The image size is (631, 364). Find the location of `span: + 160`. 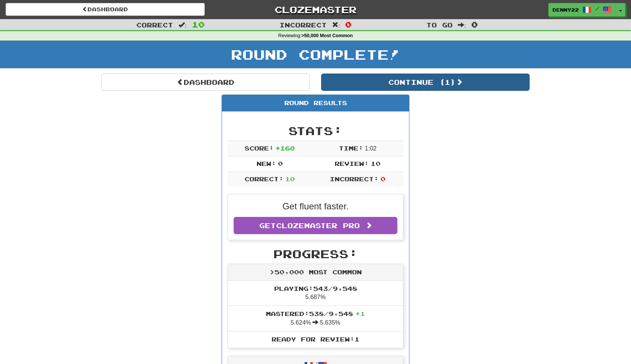

span: + 160 is located at coordinates (285, 148).